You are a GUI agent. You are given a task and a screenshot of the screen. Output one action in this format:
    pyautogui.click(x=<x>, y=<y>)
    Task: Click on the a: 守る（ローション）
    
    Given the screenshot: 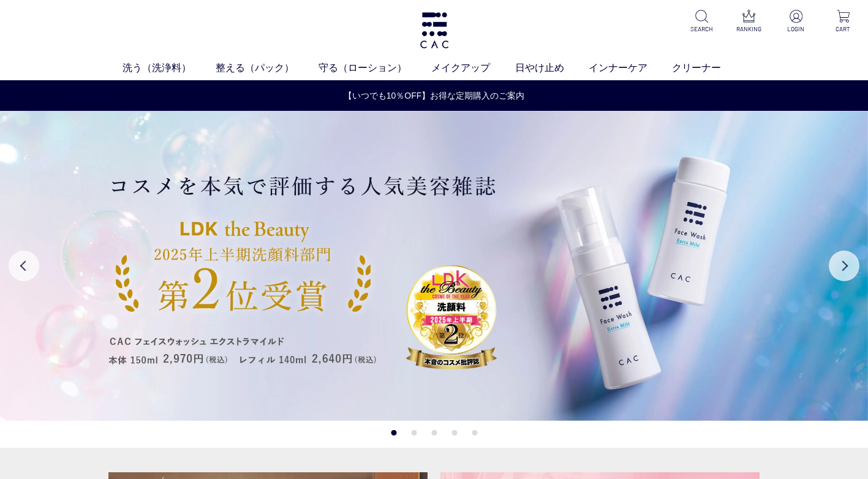 What is the action you would take?
    pyautogui.click(x=375, y=68)
    